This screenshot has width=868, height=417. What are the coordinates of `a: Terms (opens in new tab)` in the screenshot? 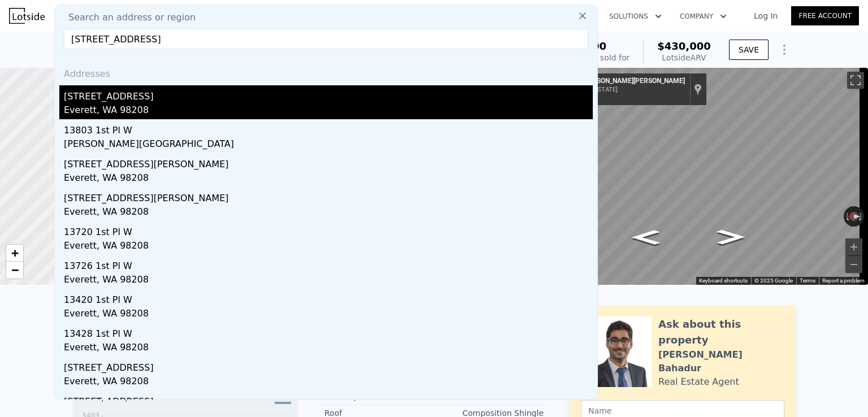 It's located at (808, 280).